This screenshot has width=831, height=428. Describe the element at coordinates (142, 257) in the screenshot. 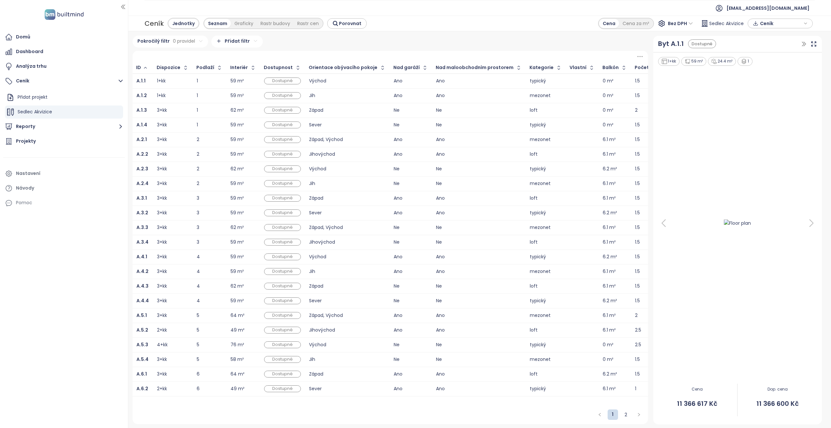

I see `b: A.4.1` at that location.